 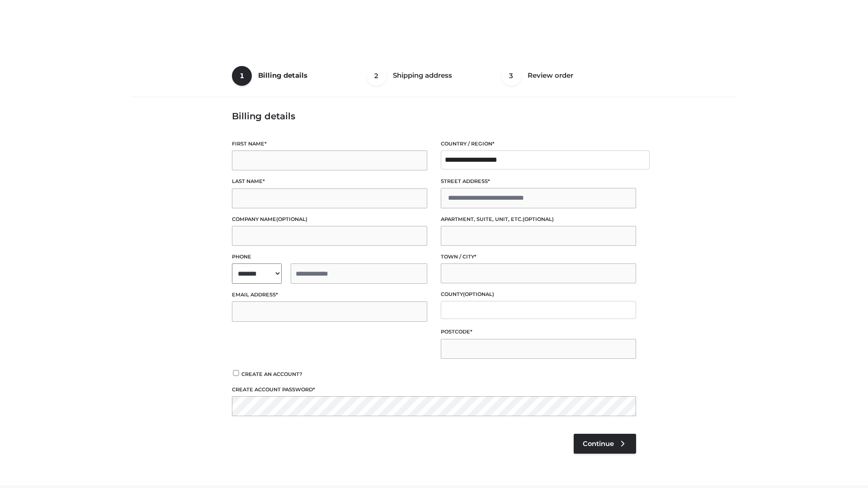 What do you see at coordinates (329, 295) in the screenshot?
I see `label: Email address` at bounding box center [329, 295].